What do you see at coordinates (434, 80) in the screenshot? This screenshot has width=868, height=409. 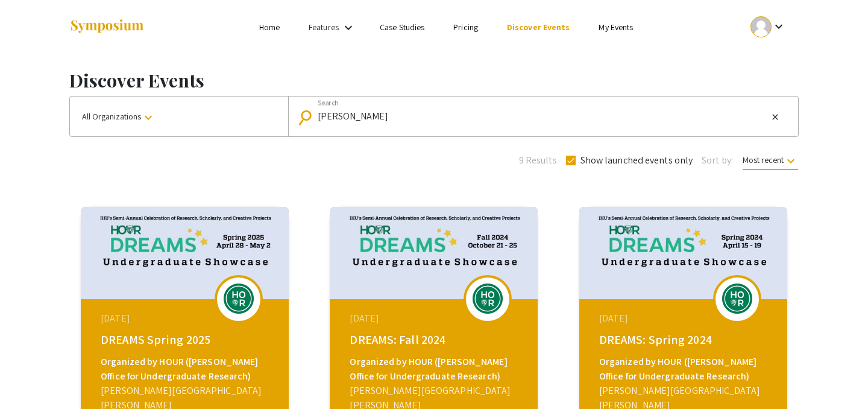 I see `h1: Discover Events` at bounding box center [434, 80].